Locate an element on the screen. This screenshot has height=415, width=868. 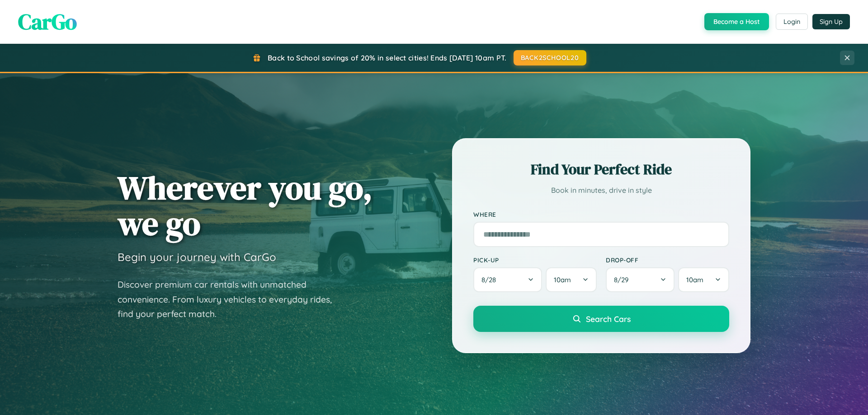
p: Book in minutes, drive in style is located at coordinates (601, 190).